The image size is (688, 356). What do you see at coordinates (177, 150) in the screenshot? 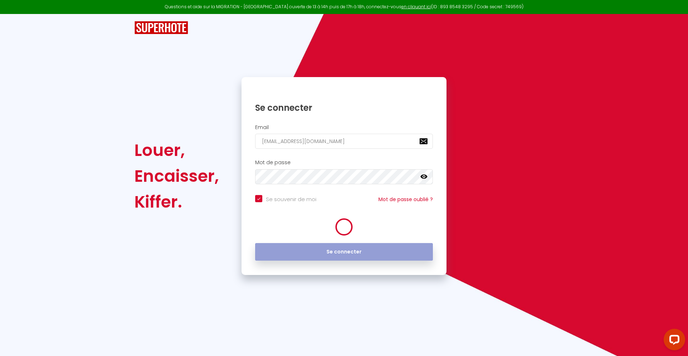
I see `div: Louer,` at bounding box center [177, 150].